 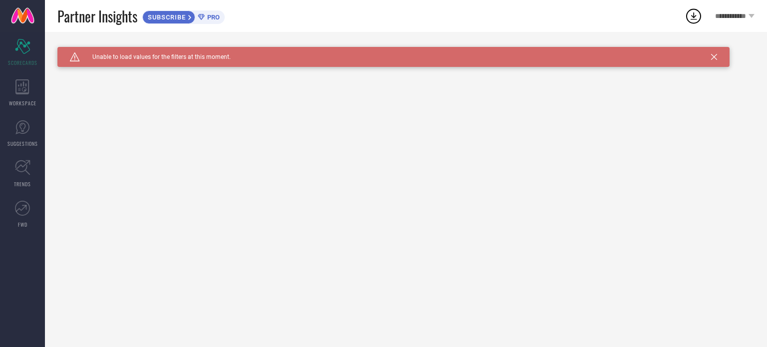 What do you see at coordinates (165, 17) in the screenshot?
I see `span: SUBSCRIBE` at bounding box center [165, 17].